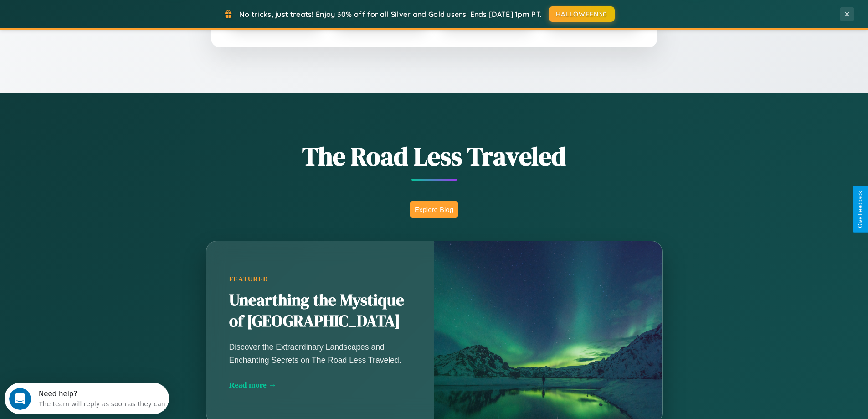 The width and height of the screenshot is (868, 419). What do you see at coordinates (97, 11) in the screenshot?
I see `div: Need help?` at bounding box center [97, 11].